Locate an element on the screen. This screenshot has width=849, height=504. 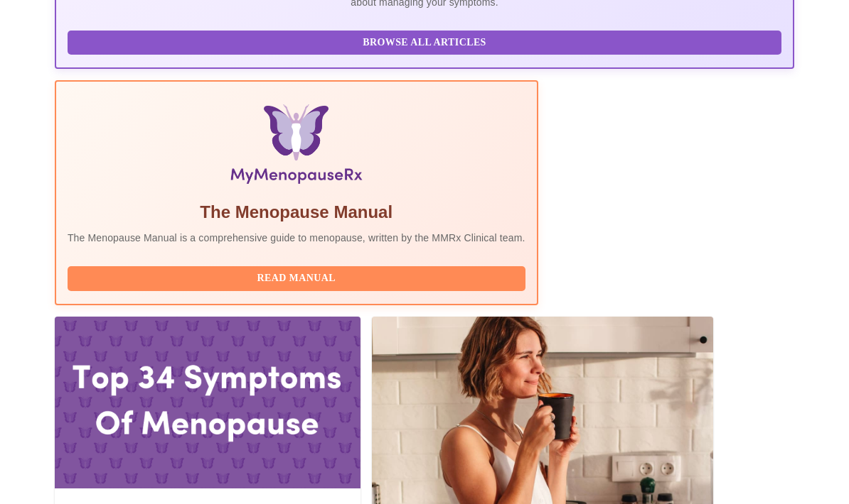
span: Browse All Articles is located at coordinates (424, 43).